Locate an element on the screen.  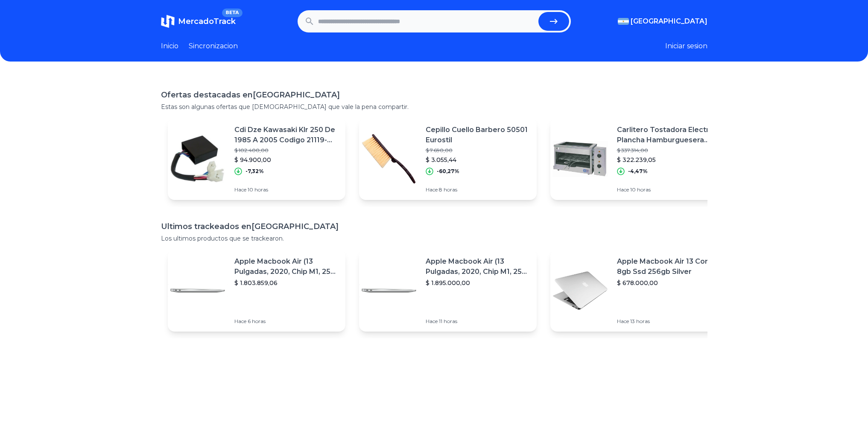
p: $ 678.000,00 is located at coordinates (669, 283).